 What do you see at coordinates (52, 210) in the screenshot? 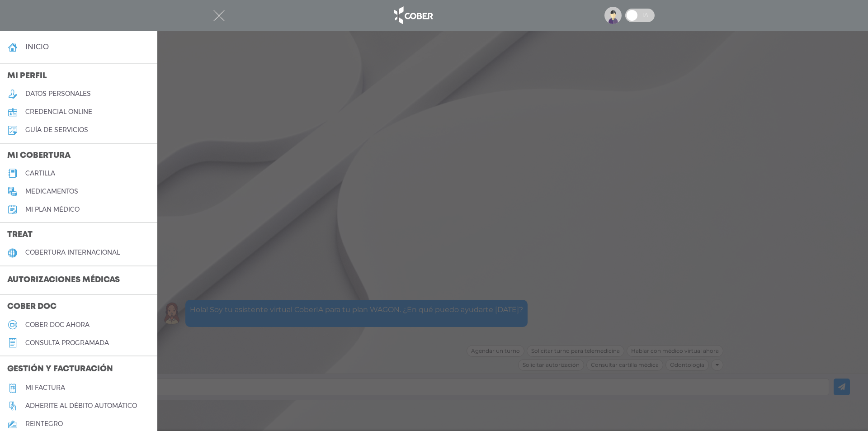
I see `h5: Mi plan médico` at bounding box center [52, 210].